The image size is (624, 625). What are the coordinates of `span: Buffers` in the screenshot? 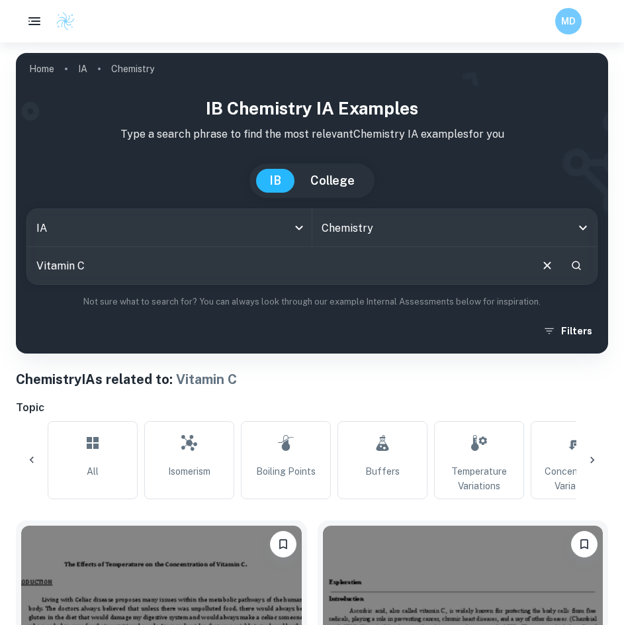 It's located at (383, 471).